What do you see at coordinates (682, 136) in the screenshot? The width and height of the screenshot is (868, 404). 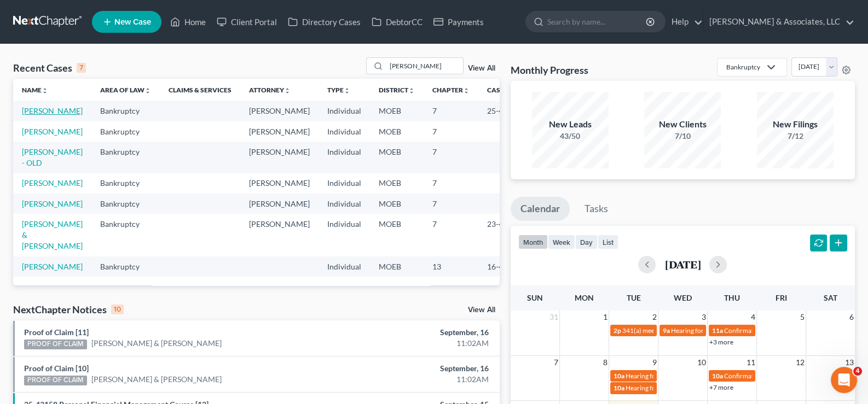 I see `div: 7/10` at bounding box center [682, 136].